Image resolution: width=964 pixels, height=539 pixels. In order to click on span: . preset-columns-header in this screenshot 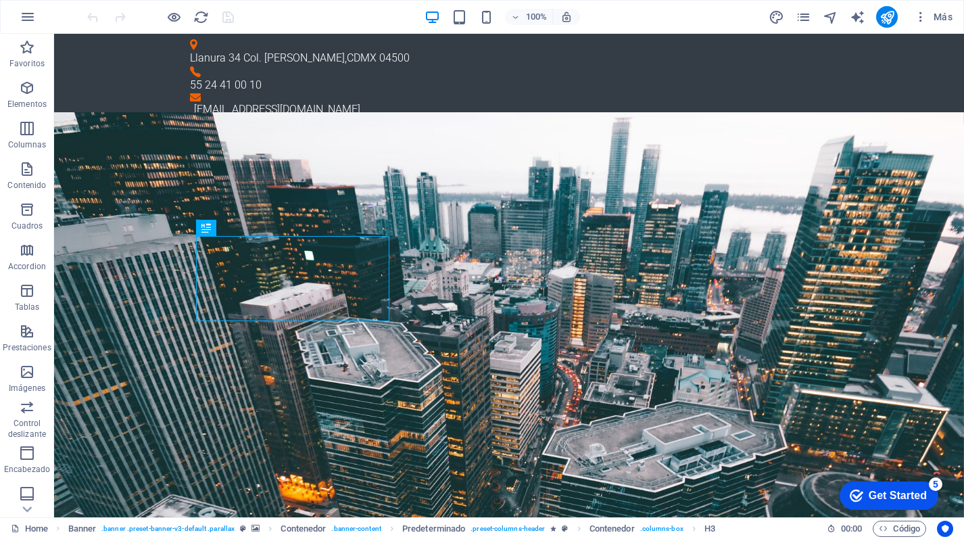, I will do `click(508, 529)`.